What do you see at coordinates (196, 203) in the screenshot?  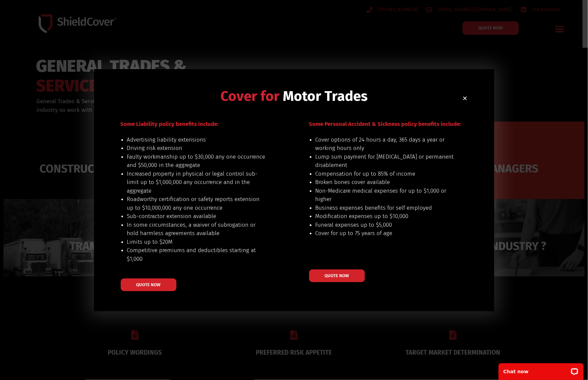 I see `li: Roadworthy certification or safety reports extension up to $10,000,000 any one occurrence` at bounding box center [196, 203].